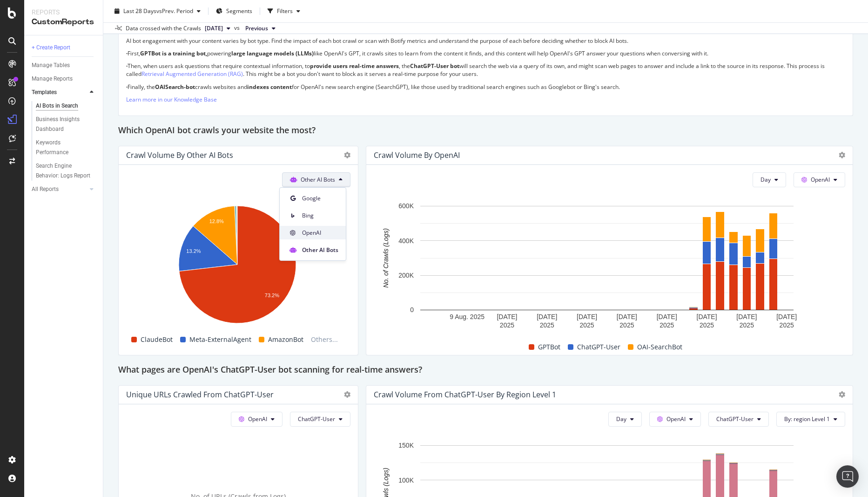 Image resolution: width=868 pixels, height=497 pixels. I want to click on span: AmazonBot, so click(286, 339).